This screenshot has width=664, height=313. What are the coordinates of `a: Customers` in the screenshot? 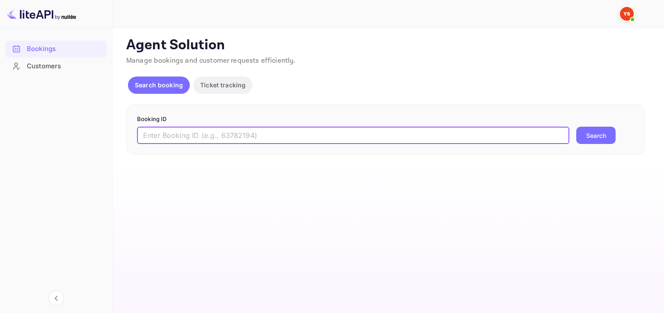 It's located at (56, 66).